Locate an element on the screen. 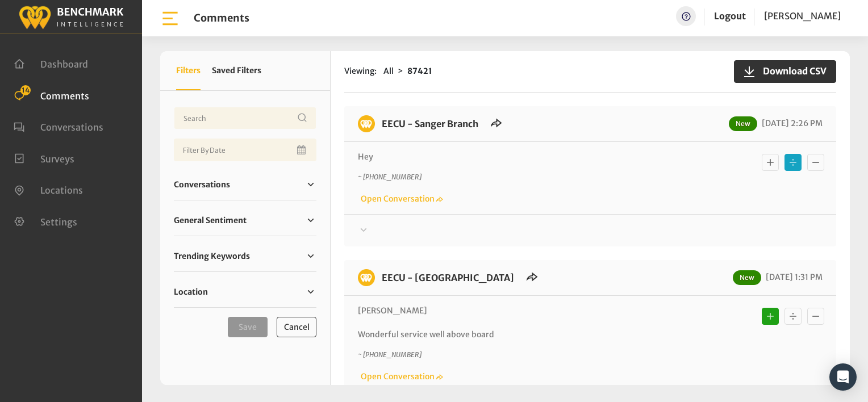 The image size is (868, 402). span: Surveys is located at coordinates (58, 159).